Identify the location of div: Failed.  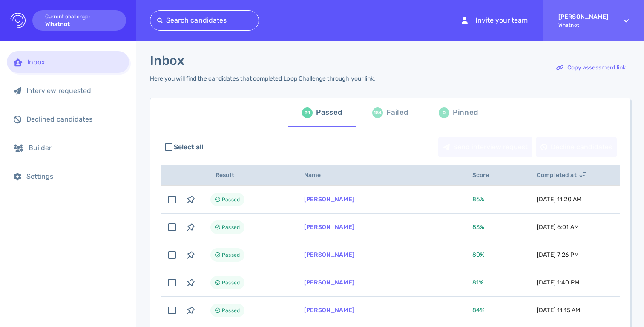
(397, 112).